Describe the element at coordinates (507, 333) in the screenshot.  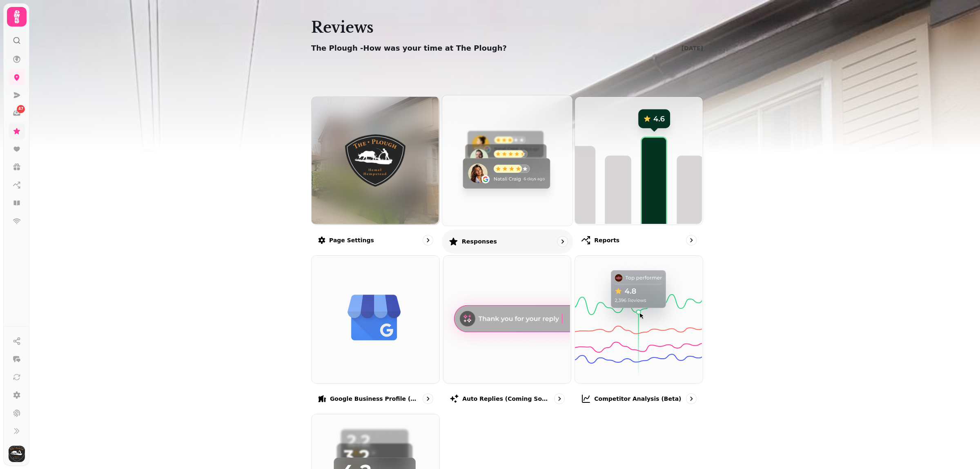
I see `a: Auto replies (Coming soon)Auto replies (Coming soon)` at that location.